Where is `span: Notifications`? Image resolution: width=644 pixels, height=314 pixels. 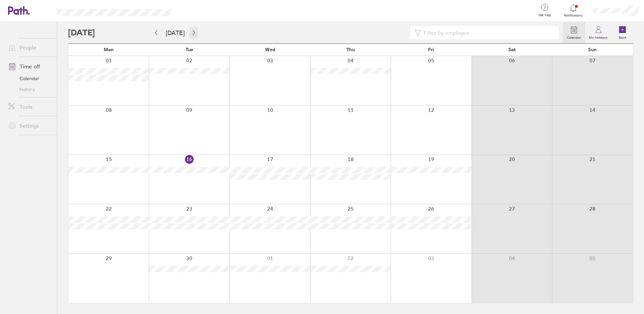 span: Notifications is located at coordinates (573, 16).